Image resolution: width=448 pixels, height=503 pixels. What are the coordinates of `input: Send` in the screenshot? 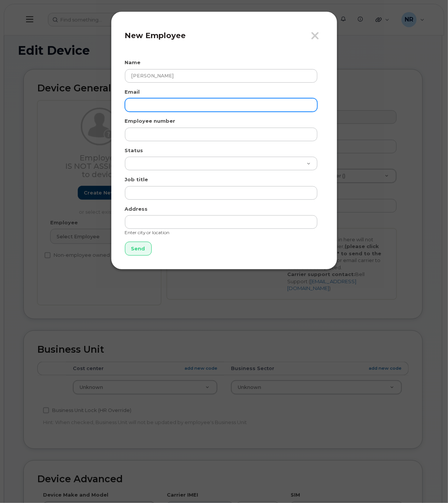 It's located at (138, 249).